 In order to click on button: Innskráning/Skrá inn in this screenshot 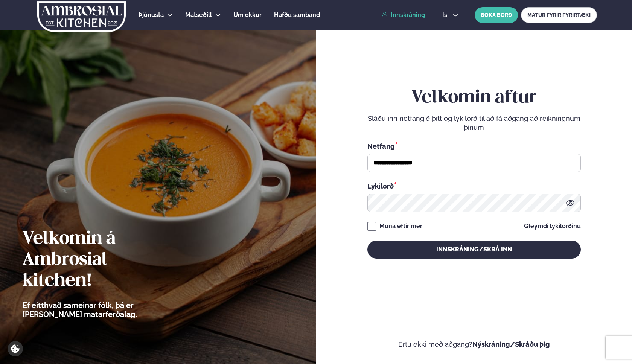, I will do `click(474, 250)`.